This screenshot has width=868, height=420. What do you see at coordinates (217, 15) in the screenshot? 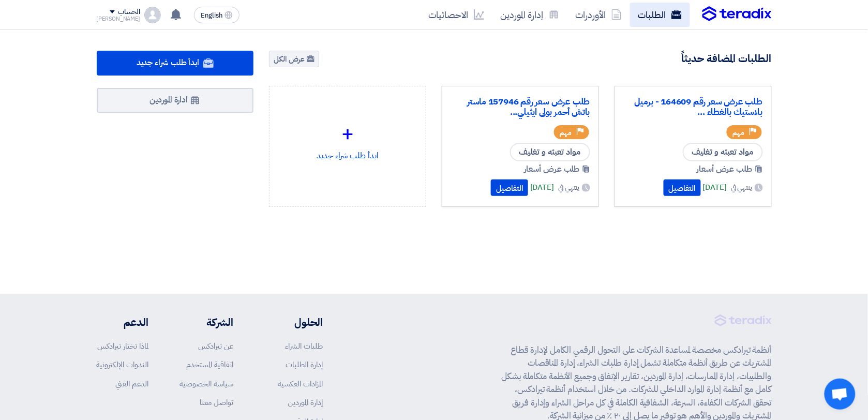
I see `button: English` at bounding box center [217, 15].